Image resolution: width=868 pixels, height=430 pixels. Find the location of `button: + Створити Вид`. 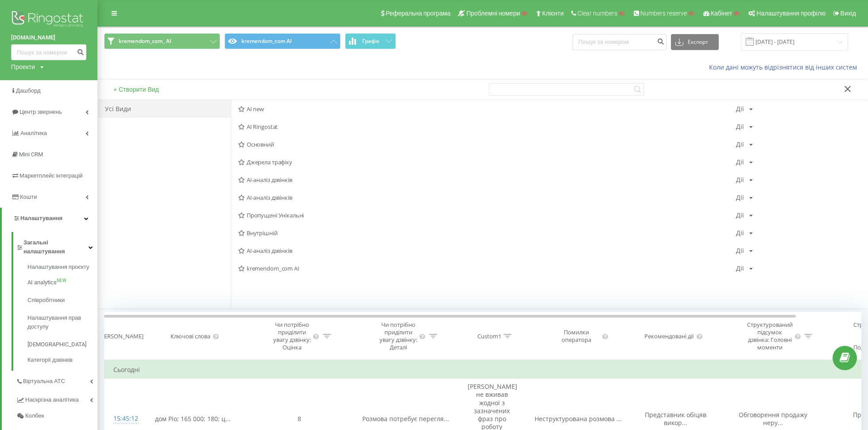

button: + Створити Вид is located at coordinates (136, 90).